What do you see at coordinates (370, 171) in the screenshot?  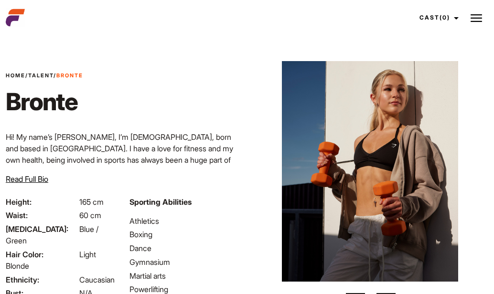 I see `img: bb` at bounding box center [370, 171].